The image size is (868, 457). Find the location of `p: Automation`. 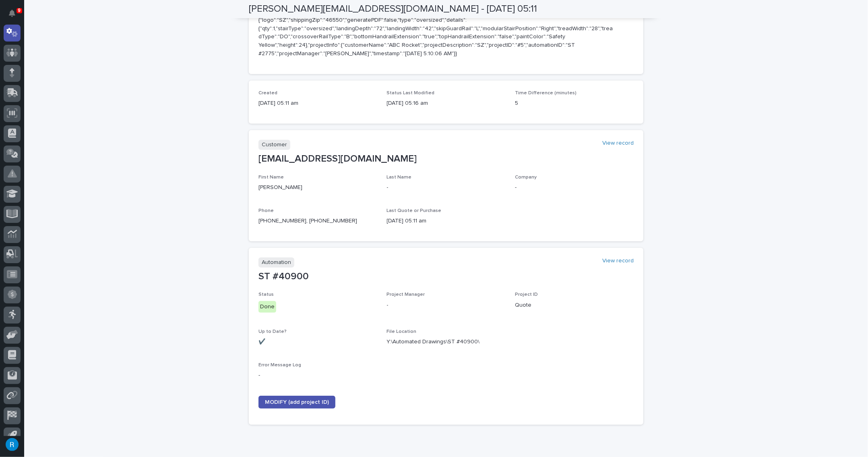

p: Automation is located at coordinates (276, 262).